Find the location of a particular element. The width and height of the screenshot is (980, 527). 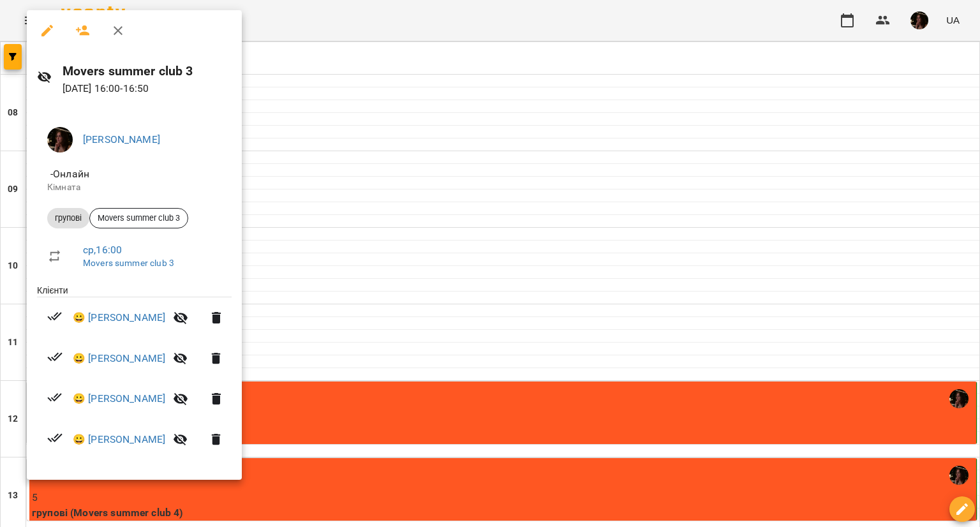

a: ср , 16:00 is located at coordinates (102, 250).